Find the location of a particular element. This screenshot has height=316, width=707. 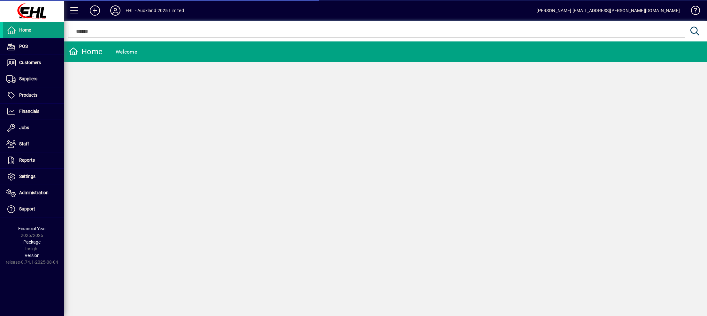

span: Jobs is located at coordinates (24, 128).